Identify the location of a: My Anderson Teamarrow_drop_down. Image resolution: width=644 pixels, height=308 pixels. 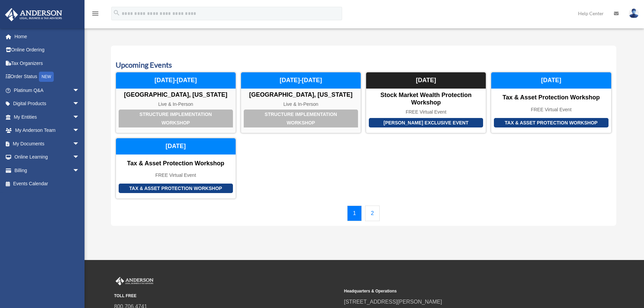
(47, 130).